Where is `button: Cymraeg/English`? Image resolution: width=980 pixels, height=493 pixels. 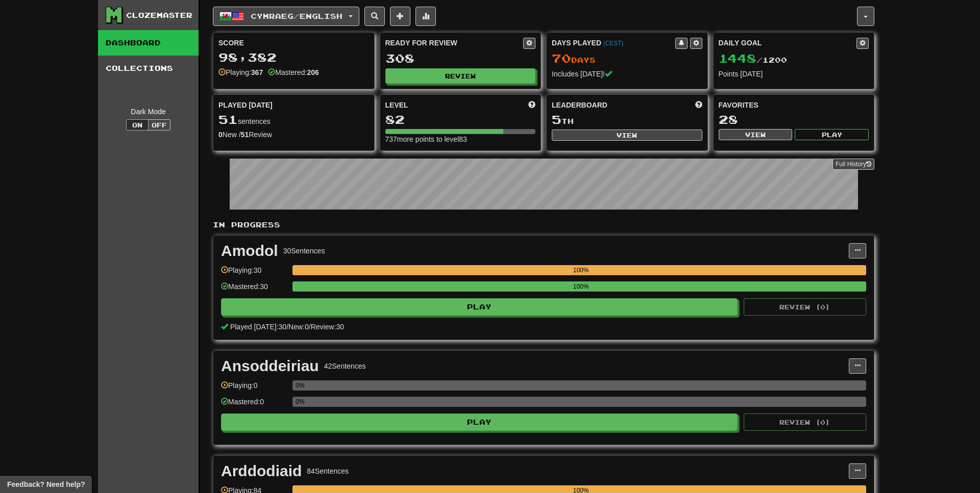 button: Cymraeg/English is located at coordinates (286, 17).